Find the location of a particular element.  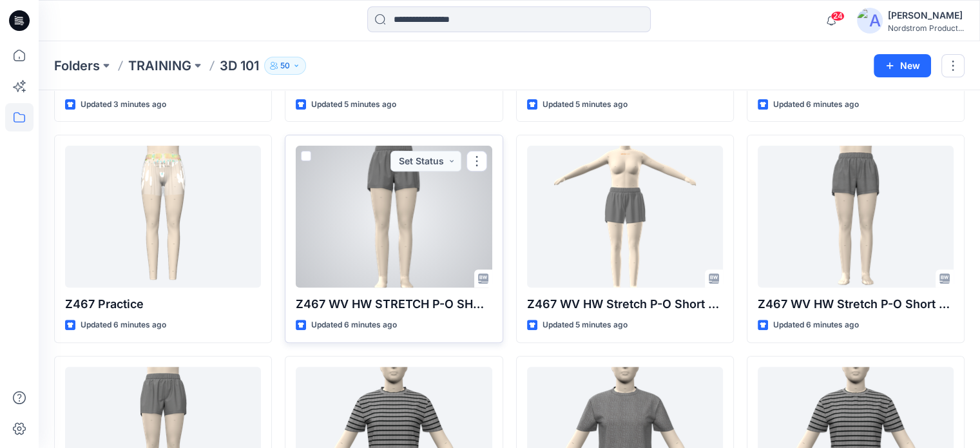

a: Z467 WV HW STRETCH P-O SHORT CS is located at coordinates (394, 217).